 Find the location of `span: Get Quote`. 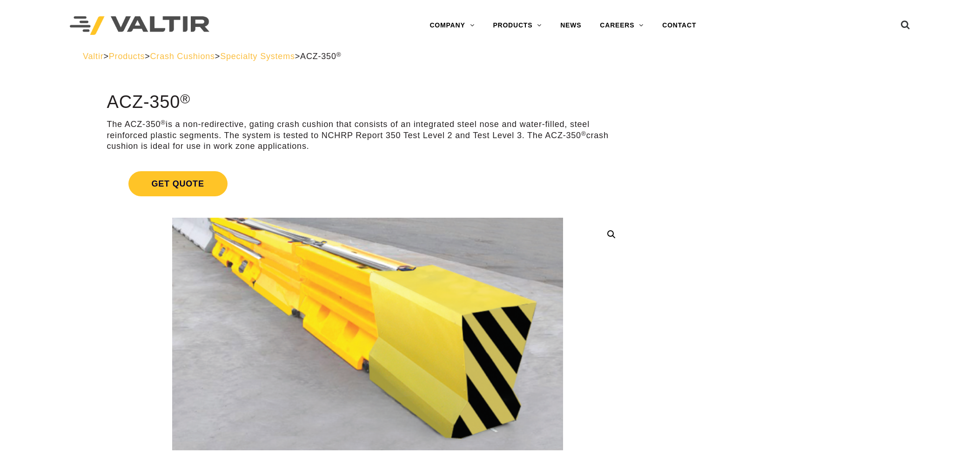

span: Get Quote is located at coordinates (178, 184).